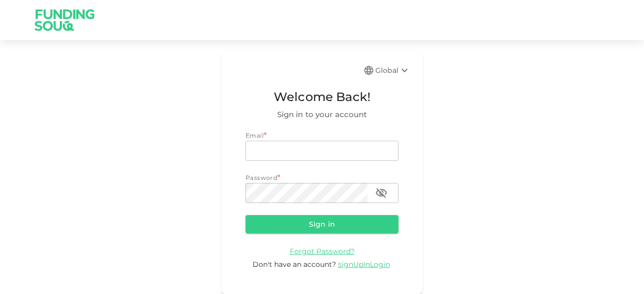  I want to click on div: Global, so click(393, 70).